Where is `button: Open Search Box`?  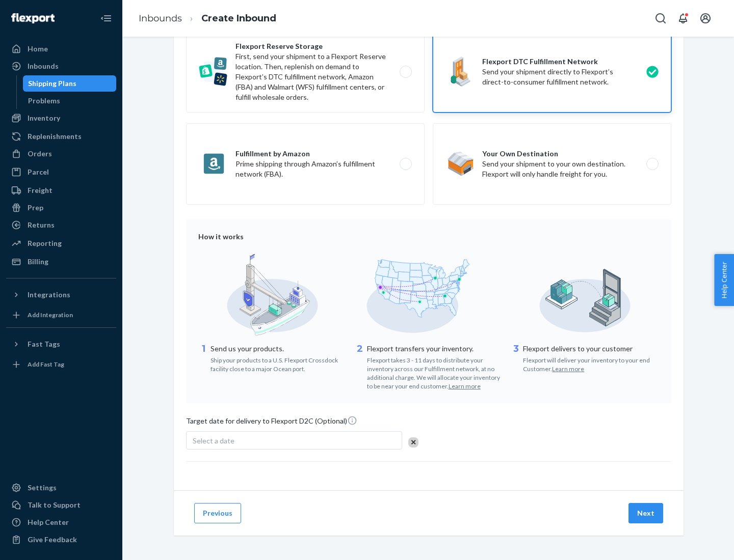 button: Open Search Box is located at coordinates (661, 18).